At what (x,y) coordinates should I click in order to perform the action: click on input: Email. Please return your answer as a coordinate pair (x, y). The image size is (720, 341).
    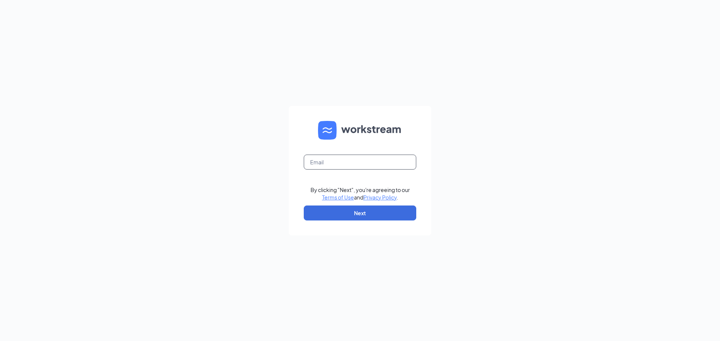
    Looking at the image, I should click on (360, 162).